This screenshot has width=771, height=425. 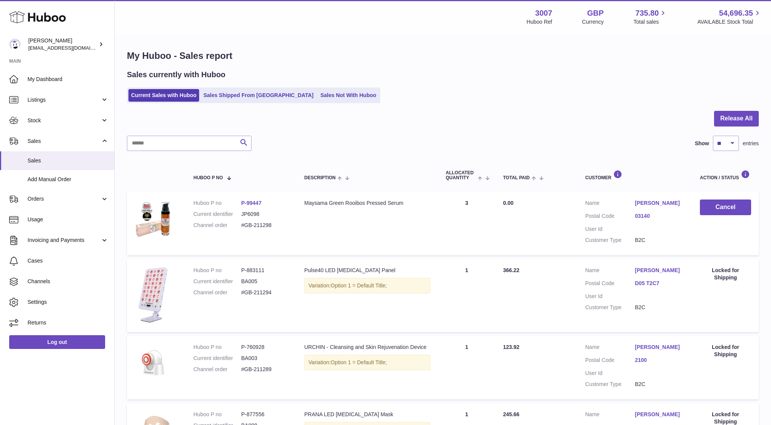 I want to click on span: 0.00, so click(x=508, y=203).